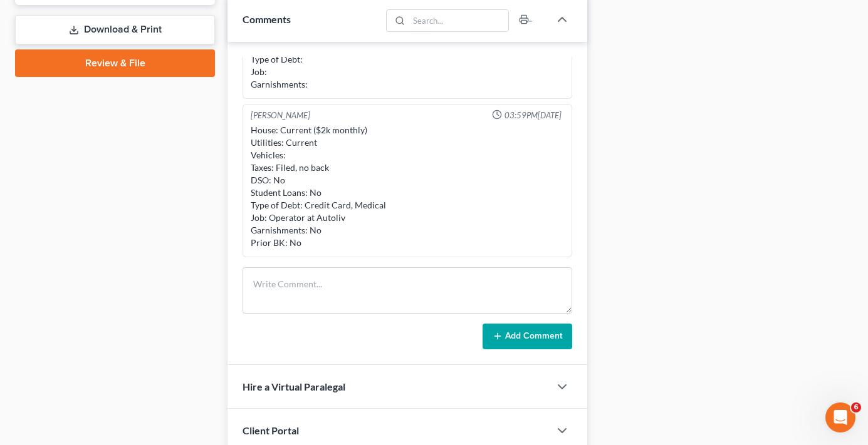  Describe the element at coordinates (115, 64) in the screenshot. I see `a: Review & File` at that location.